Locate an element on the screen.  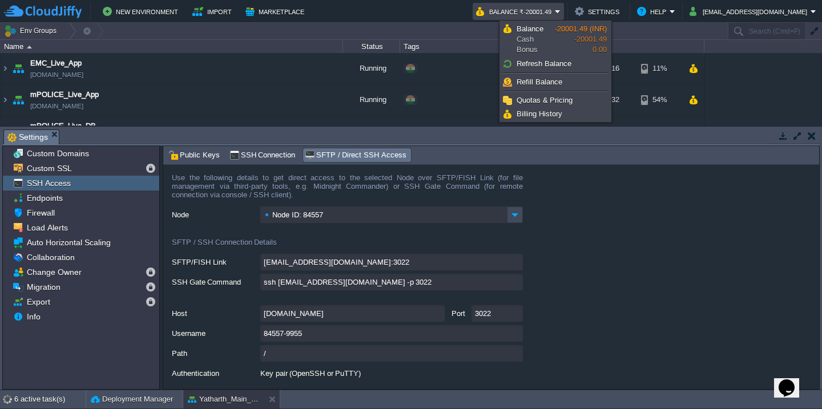
div: Use the following details to get direct access to the selected Node over SFTP/FISH Link (for file... is located at coordinates (347, 190).